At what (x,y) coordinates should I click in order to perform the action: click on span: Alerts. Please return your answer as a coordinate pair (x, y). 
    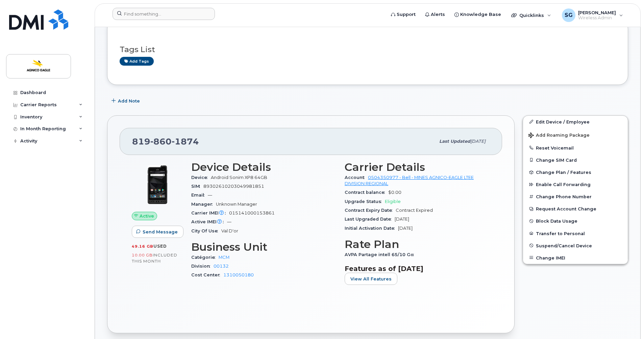
    Looking at the image, I should click on (438, 14).